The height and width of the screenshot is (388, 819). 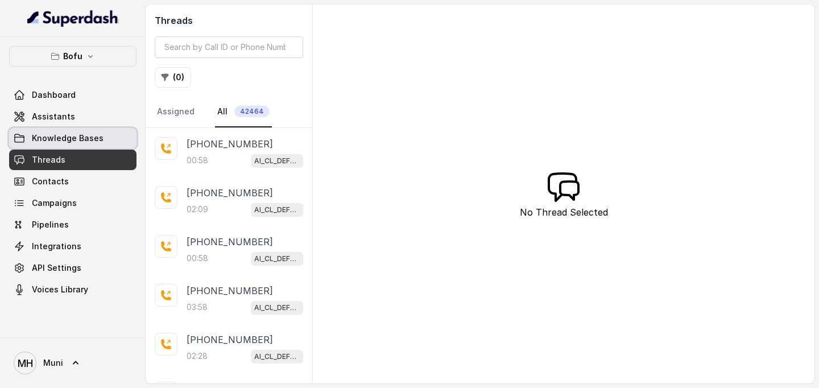 What do you see at coordinates (50, 181) in the screenshot?
I see `span: Contacts` at bounding box center [50, 181].